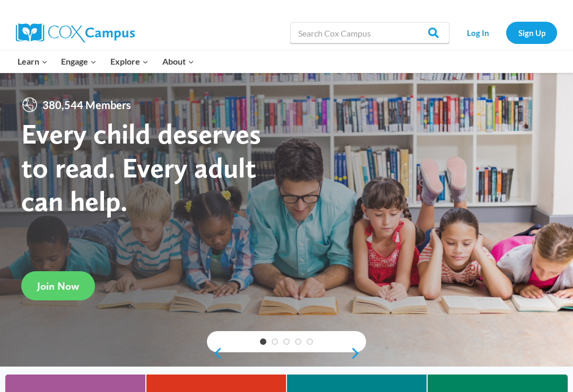 The width and height of the screenshot is (573, 392). I want to click on nav: Secondary Navigation, so click(505, 32).